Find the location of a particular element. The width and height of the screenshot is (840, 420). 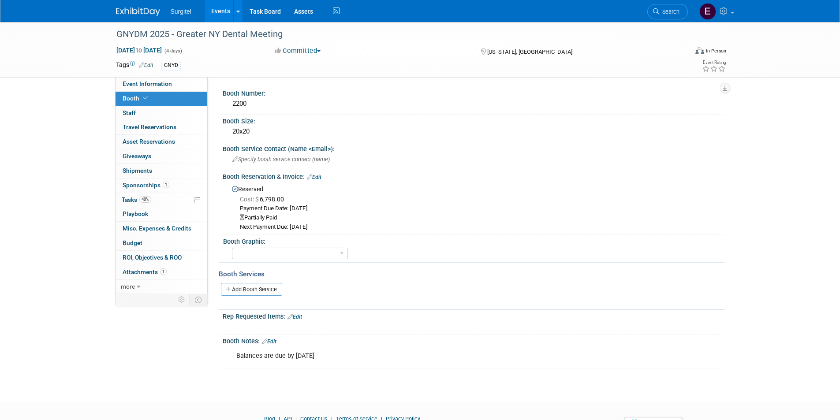

div: Booth Number: is located at coordinates (474, 92).